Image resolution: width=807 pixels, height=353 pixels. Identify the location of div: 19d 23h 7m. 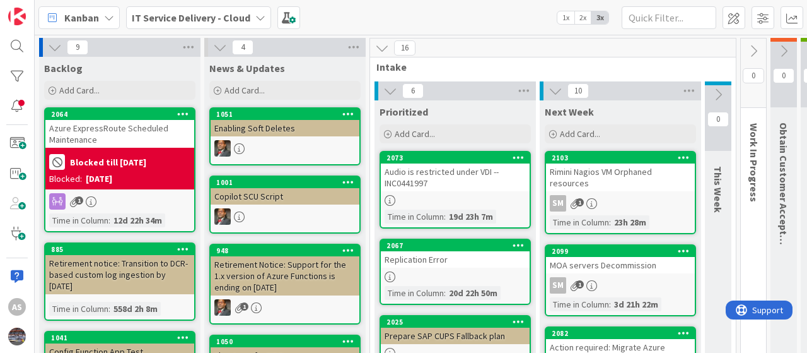
(471, 216).